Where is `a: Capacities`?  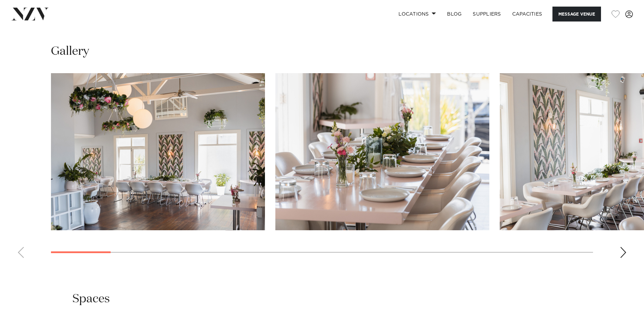
a: Capacities is located at coordinates (527, 14).